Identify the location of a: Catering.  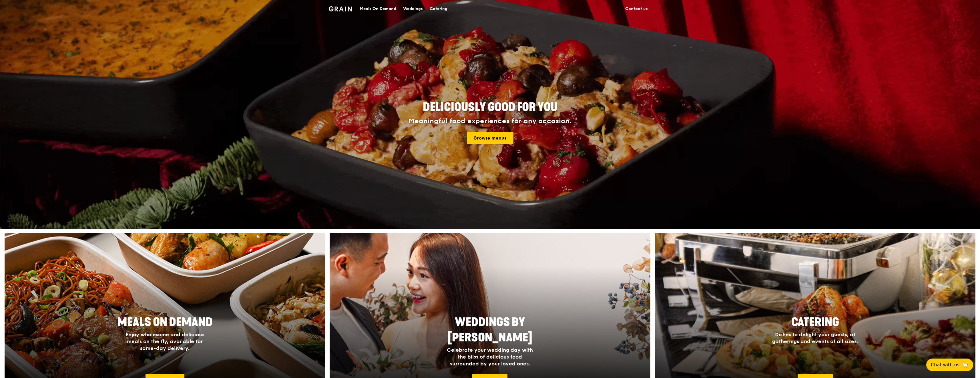
(439, 9).